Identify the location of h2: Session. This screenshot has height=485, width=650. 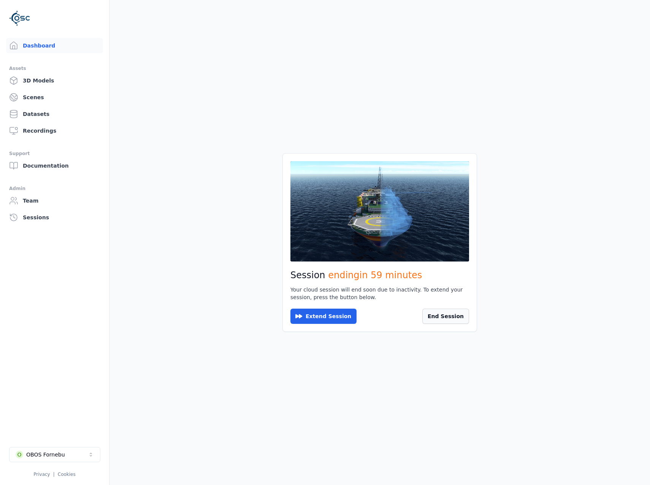
(380, 275).